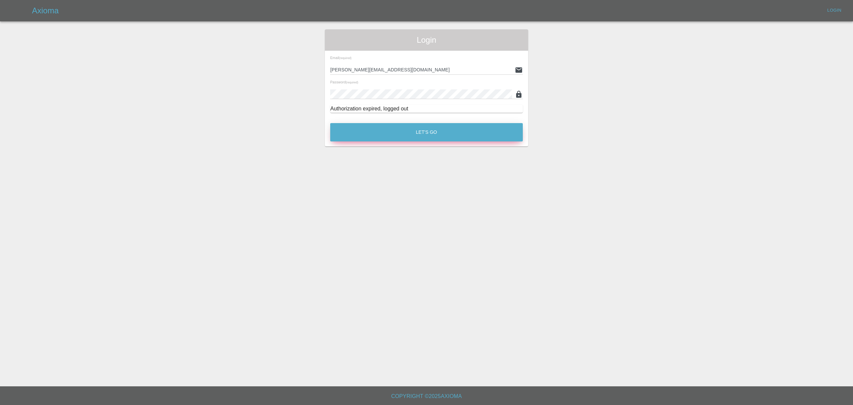  Describe the element at coordinates (427, 109) in the screenshot. I see `div: Authorization expired, logged out` at that location.